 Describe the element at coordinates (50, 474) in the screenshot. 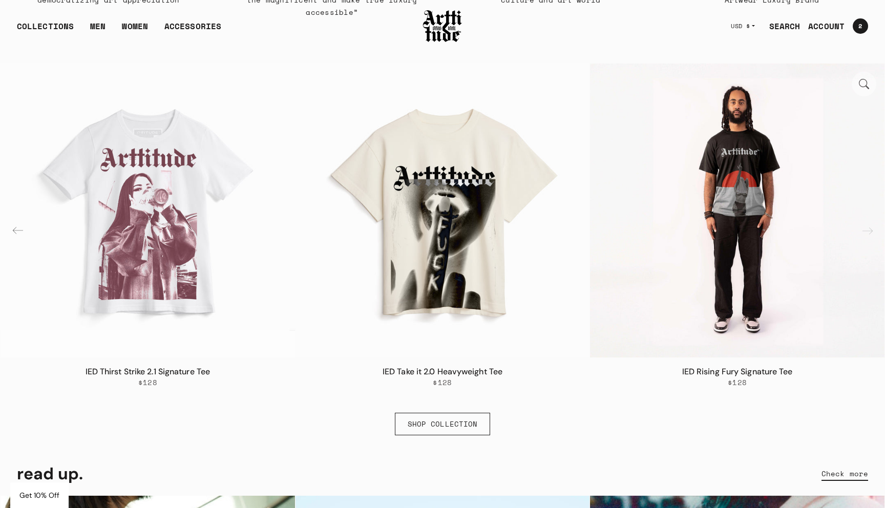

I see `h2: read up.` at that location.